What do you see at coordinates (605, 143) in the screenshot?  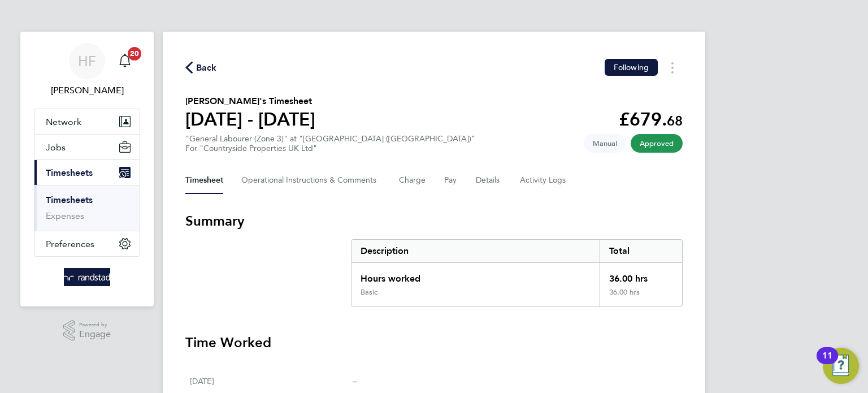 I see `span: This timesheet was manually created.` at bounding box center [605, 143].